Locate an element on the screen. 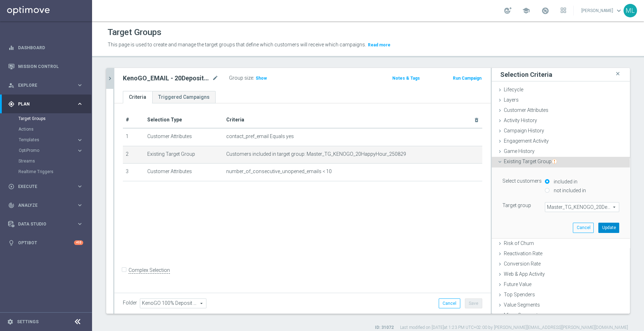 Image resolution: width=644 pixels, height=331 pixels. a: Actions is located at coordinates (46, 129).